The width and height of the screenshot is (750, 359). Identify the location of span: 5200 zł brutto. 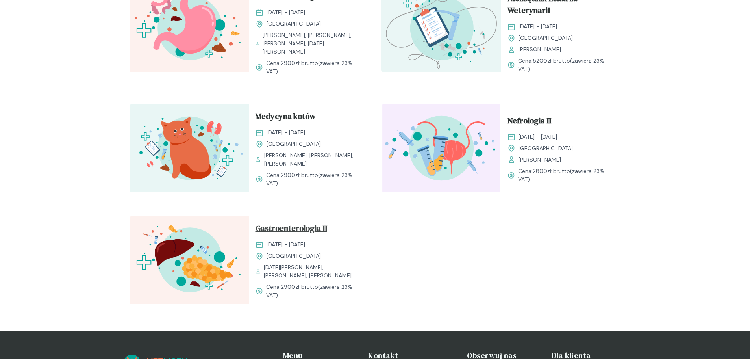
(551, 61).